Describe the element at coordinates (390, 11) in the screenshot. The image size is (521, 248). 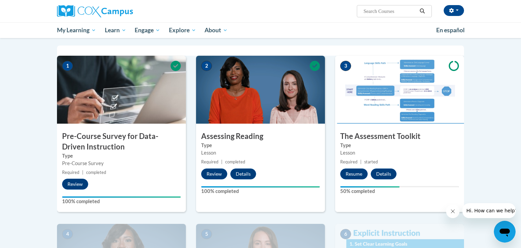
I see `input: Search Courses` at that location.